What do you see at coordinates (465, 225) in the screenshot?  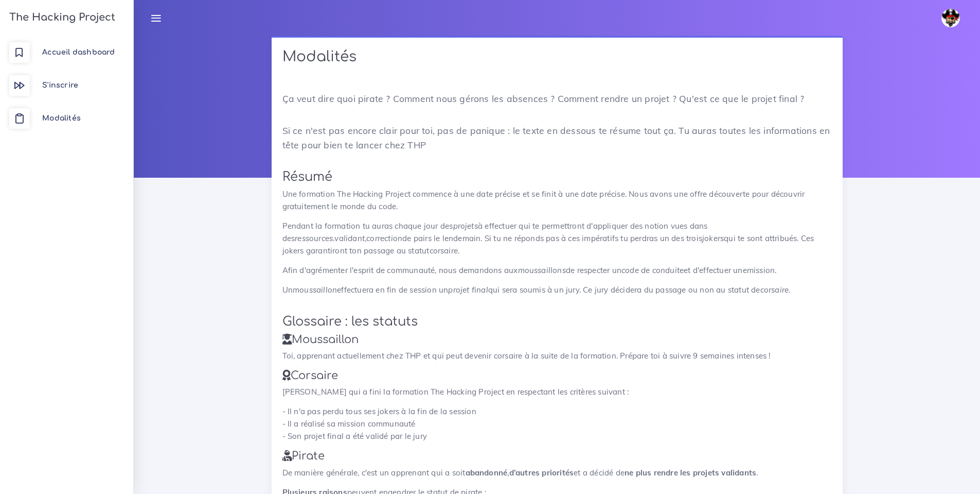 I see `i: projets` at bounding box center [465, 225].